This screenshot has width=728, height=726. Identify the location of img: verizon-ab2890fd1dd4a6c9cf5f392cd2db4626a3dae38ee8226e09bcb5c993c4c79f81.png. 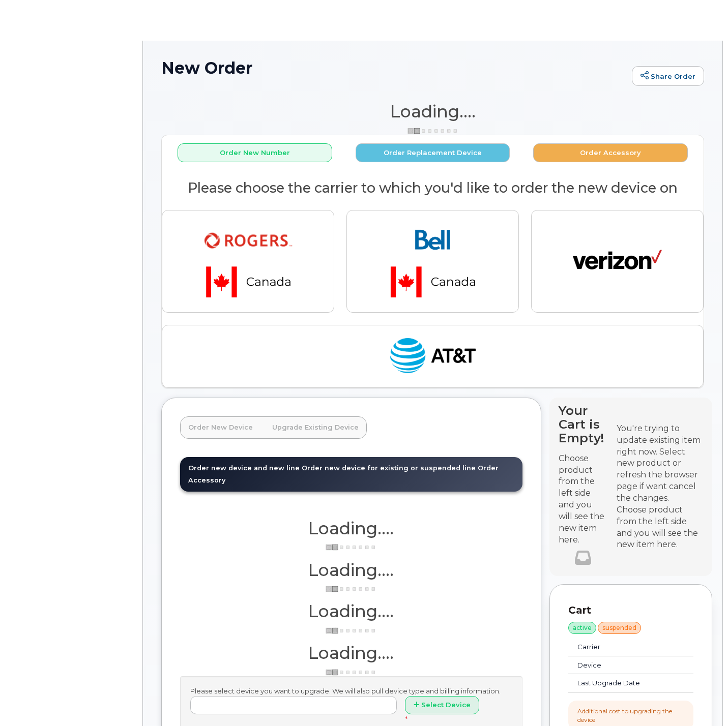
(617, 261).